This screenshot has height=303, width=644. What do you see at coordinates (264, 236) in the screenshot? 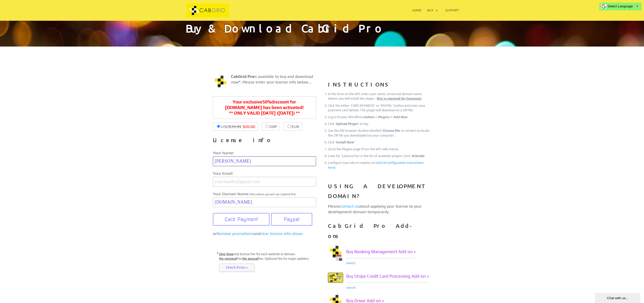
I see `p: or and .` at bounding box center [264, 236].